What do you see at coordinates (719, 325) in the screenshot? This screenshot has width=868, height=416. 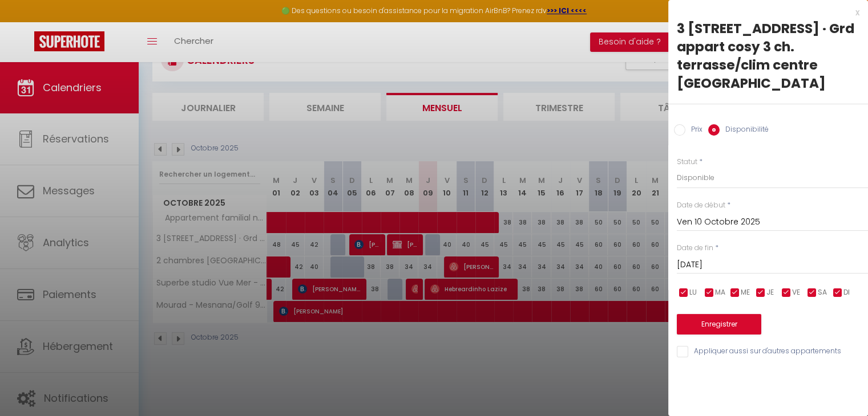 I see `button: Enregistrer` at bounding box center [719, 325].